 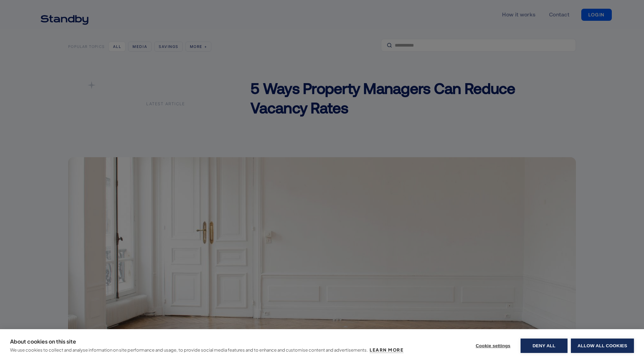 I want to click on button: Cookie settings, so click(x=493, y=346).